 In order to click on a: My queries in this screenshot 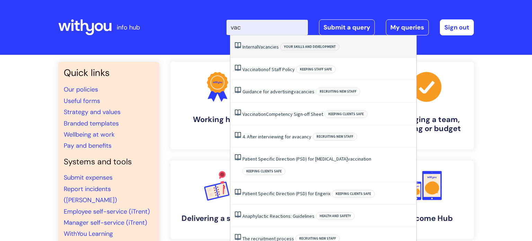, I will do `click(407, 27)`.